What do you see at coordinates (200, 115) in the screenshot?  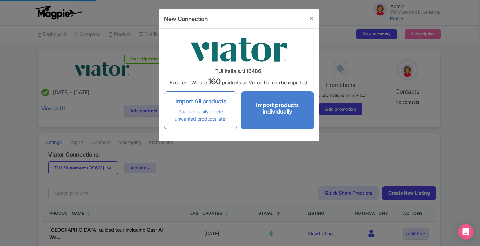 I see `p: You can easily delete unwanted products later` at bounding box center [200, 115].